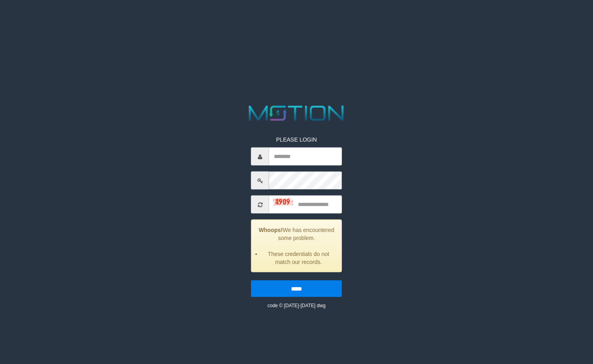 Image resolution: width=593 pixels, height=364 pixels. I want to click on div: We has encountered some problem., so click(296, 246).